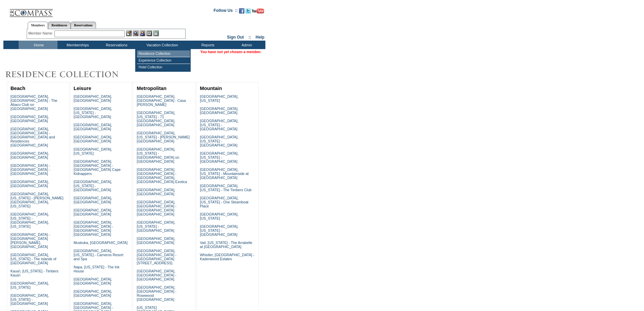 Image resolution: width=644 pixels, height=311 pixels. Describe the element at coordinates (70, 75) in the screenshot. I see `img: Destinations by Exclusive Resorts` at that location.